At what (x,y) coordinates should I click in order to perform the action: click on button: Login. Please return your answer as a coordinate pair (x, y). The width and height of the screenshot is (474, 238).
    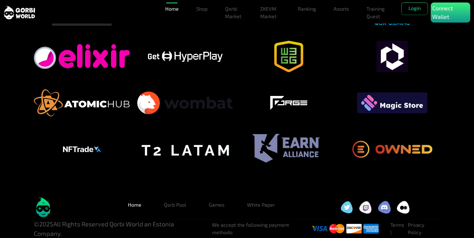
    Looking at the image, I should click on (414, 9).